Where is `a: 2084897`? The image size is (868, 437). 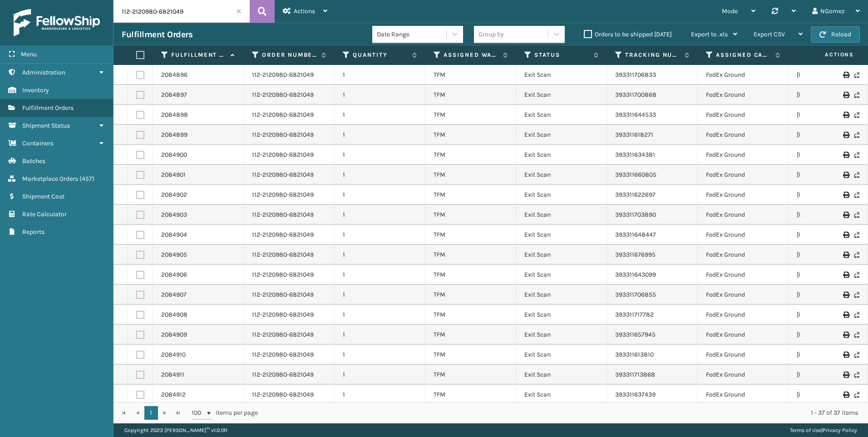 a: 2084897 is located at coordinates (174, 95).